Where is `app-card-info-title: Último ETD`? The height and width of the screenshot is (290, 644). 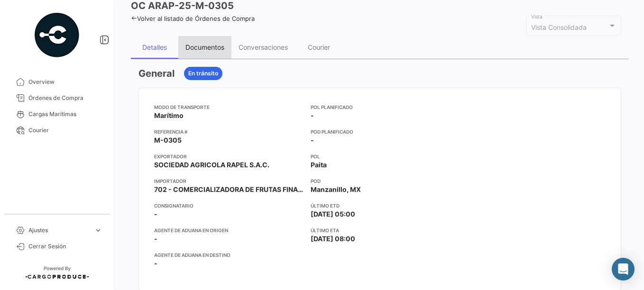
app-card-info-title: Último ETD is located at coordinates (382, 206).